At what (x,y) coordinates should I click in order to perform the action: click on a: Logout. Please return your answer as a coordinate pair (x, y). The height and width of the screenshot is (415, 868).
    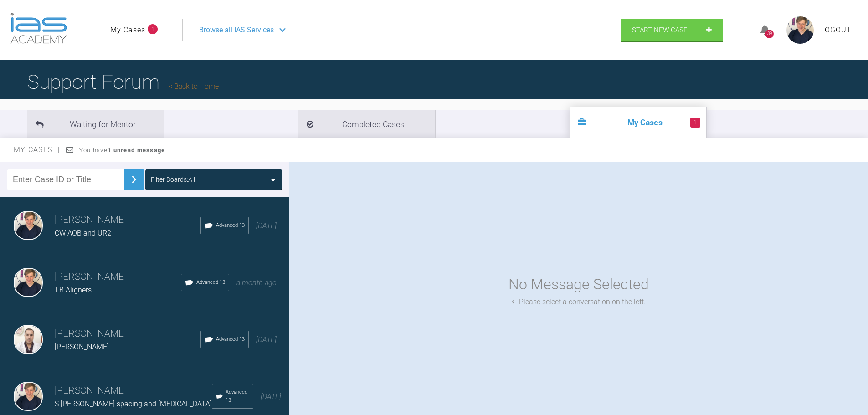
    Looking at the image, I should click on (836, 30).